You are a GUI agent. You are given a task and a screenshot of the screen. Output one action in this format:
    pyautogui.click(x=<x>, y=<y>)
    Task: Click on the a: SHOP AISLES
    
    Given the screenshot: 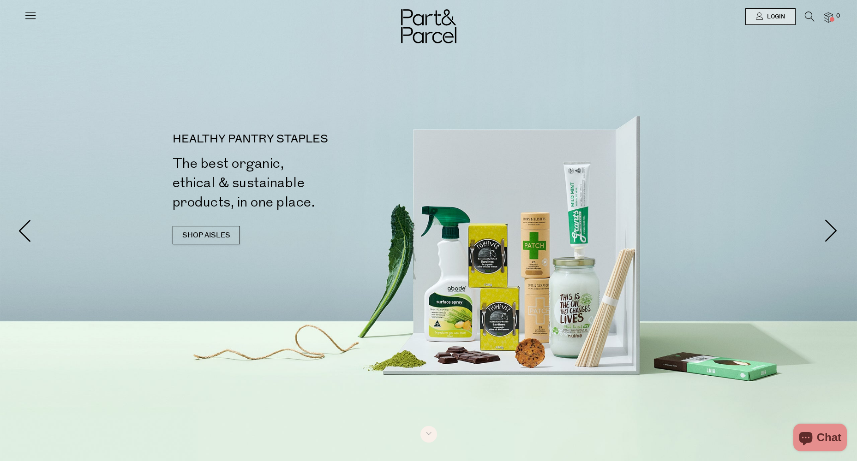 What is the action you would take?
    pyautogui.click(x=206, y=235)
    